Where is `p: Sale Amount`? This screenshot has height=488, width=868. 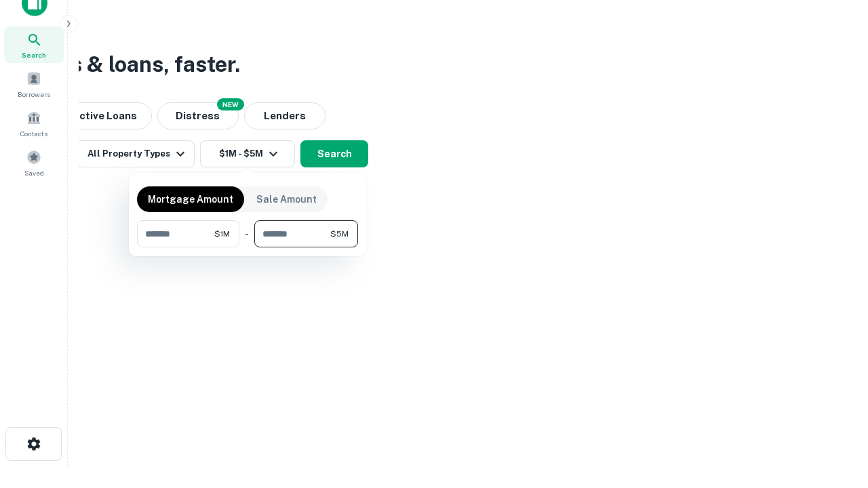
p: Sale Amount is located at coordinates (286, 199).